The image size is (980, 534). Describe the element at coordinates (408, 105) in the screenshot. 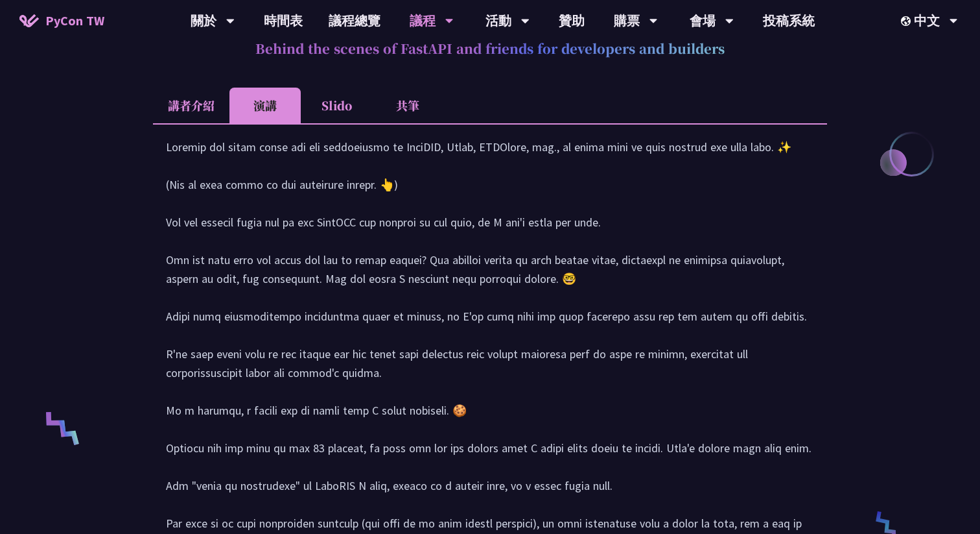

I see `li: 共筆` at that location.